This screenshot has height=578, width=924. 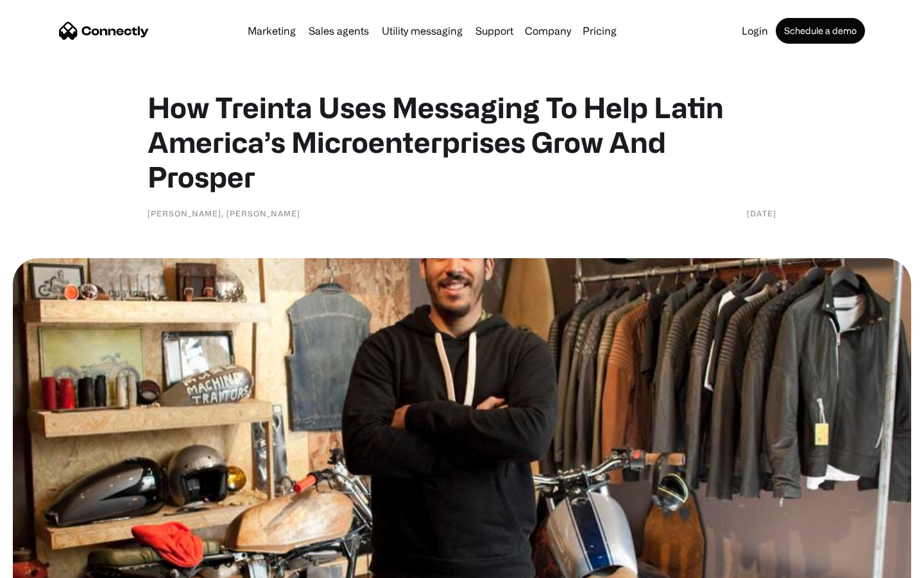 I want to click on a: Support, so click(x=494, y=30).